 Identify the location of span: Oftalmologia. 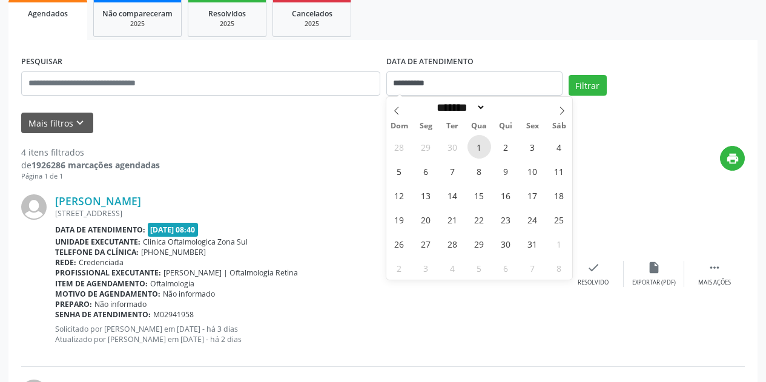
(172, 284).